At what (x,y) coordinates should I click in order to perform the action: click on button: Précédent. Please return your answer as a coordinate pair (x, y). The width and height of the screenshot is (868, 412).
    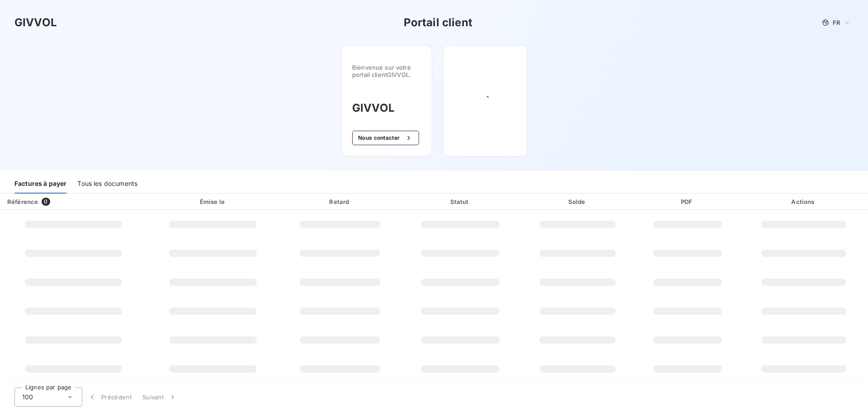
    Looking at the image, I should click on (109, 397).